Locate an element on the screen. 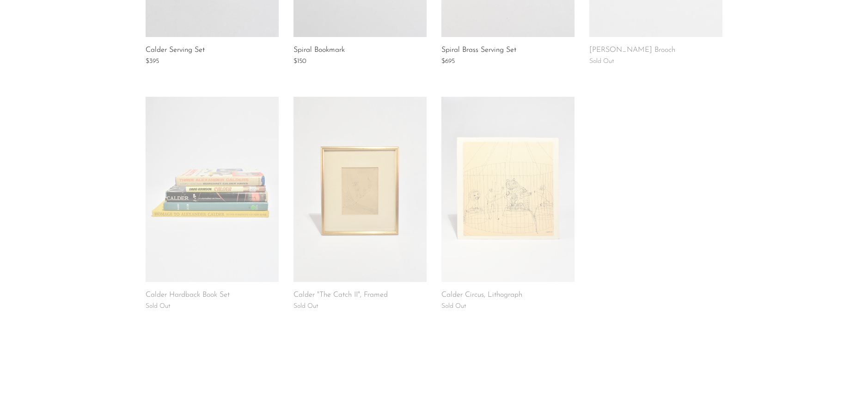 The image size is (868, 393). a: Calder Serving Set is located at coordinates (175, 50).